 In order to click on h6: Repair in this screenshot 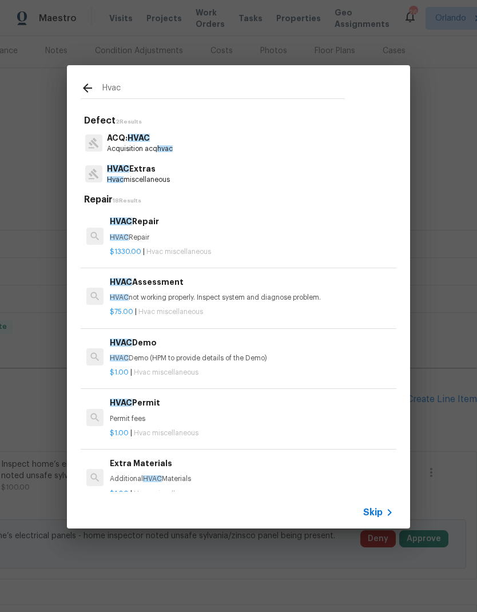, I will do `click(252, 221)`.